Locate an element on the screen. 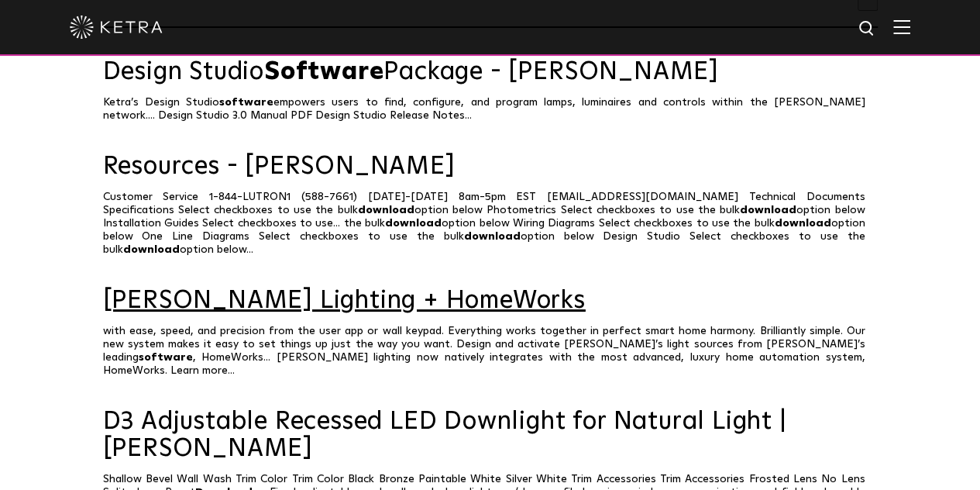  p: with ease, speed, and precision from the user app or wall keypad. Everything works together in pe... is located at coordinates (490, 351).